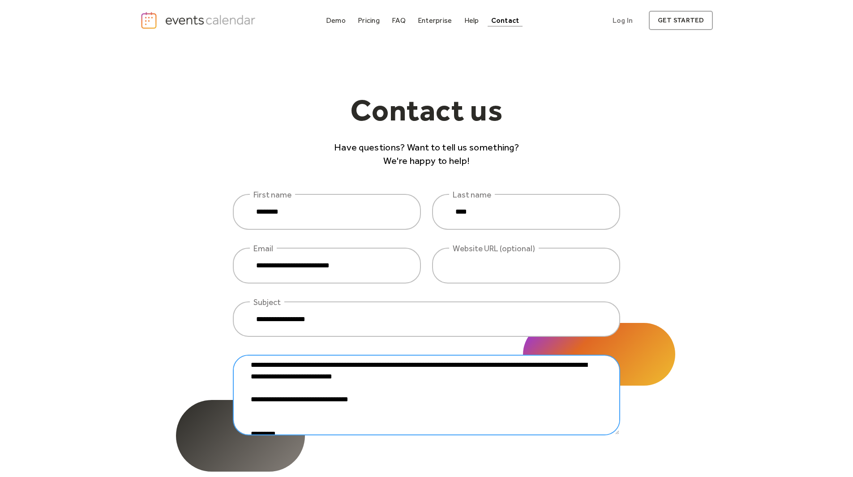 This screenshot has width=853, height=477. Describe the element at coordinates (435, 20) in the screenshot. I see `div: Enterprise` at that location.